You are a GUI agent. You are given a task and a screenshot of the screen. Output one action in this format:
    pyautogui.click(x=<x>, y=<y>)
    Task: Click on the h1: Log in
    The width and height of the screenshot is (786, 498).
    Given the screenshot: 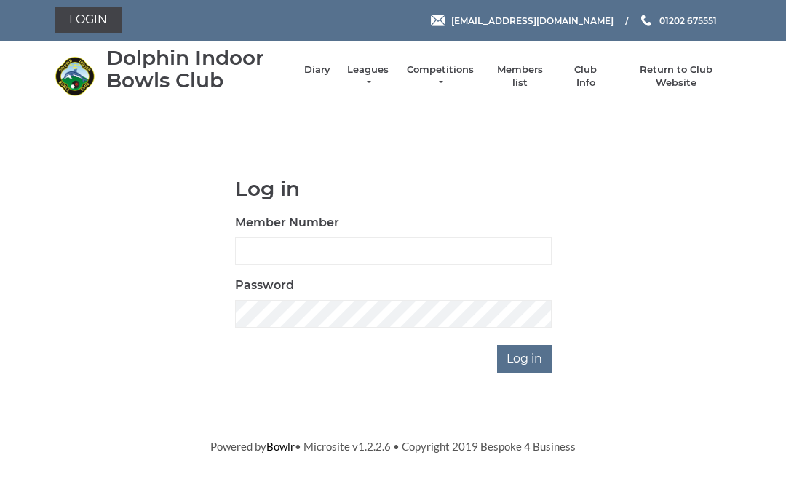 What is the action you would take?
    pyautogui.click(x=393, y=189)
    